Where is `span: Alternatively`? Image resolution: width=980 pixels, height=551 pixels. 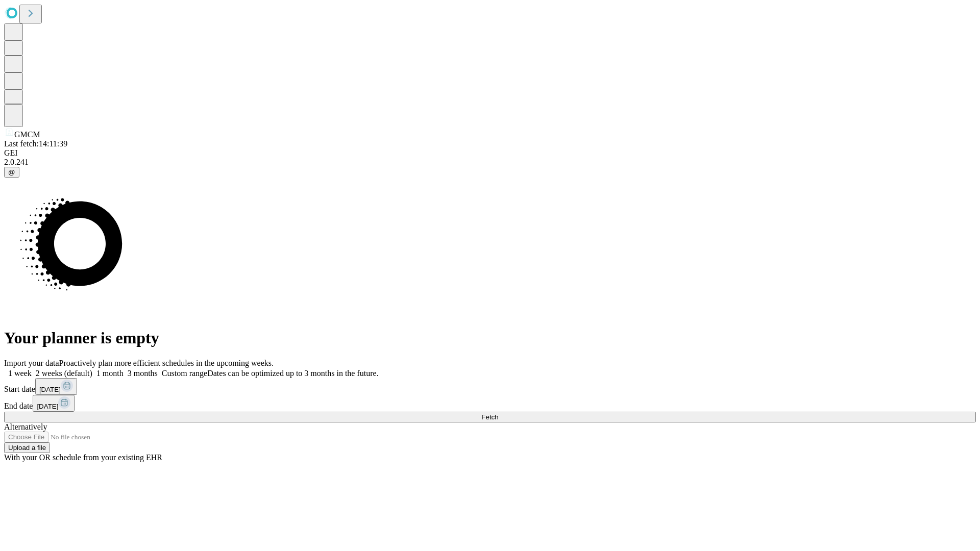 span: Alternatively is located at coordinates (25, 427).